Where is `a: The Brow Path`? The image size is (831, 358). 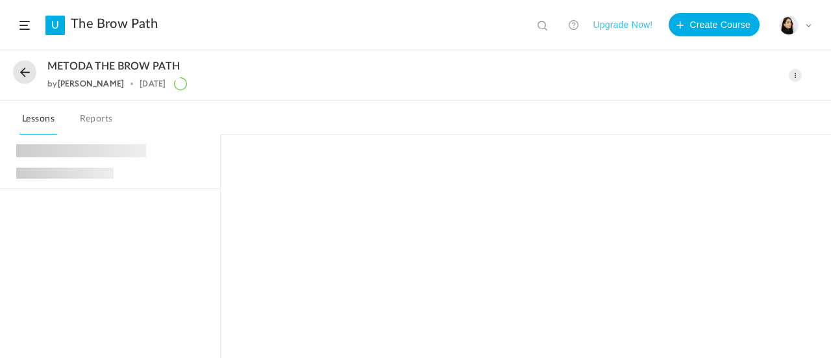
a: The Brow Path is located at coordinates (114, 24).